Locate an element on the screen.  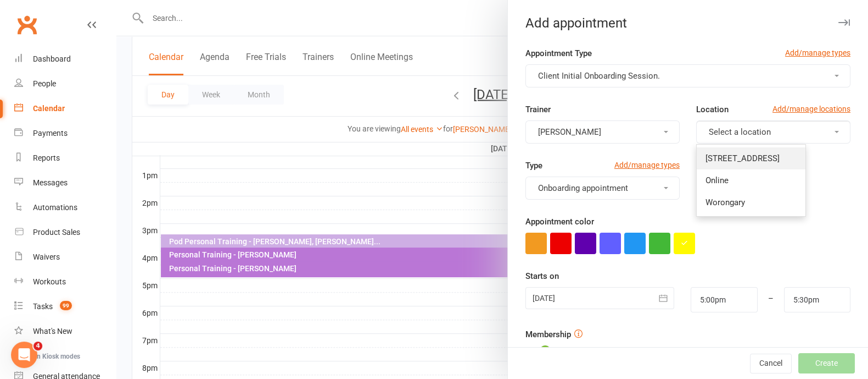
a: Worongary is located at coordinates (750, 202).